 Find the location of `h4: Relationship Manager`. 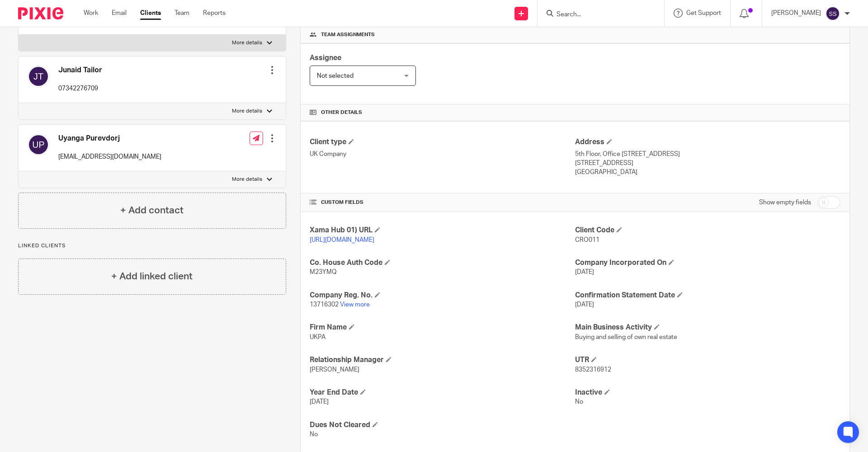

h4: Relationship Manager is located at coordinates (442, 360).